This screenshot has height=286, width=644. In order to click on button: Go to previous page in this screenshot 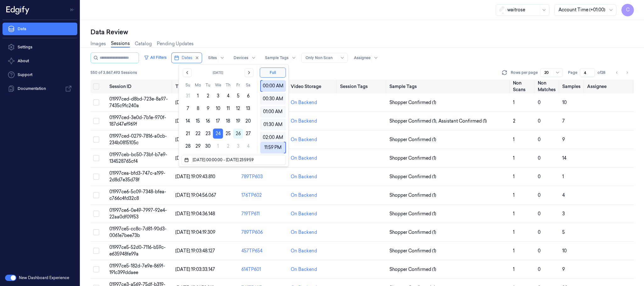, I will do `click(617, 73)`.